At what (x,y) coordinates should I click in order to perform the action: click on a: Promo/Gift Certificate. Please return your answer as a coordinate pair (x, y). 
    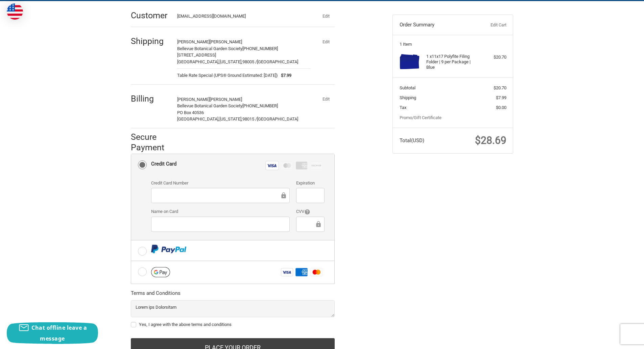
    Looking at the image, I should click on (420, 117).